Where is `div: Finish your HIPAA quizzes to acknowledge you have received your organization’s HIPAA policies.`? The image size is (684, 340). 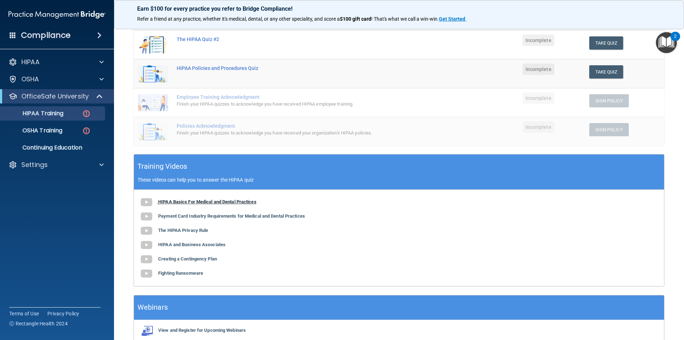
div: Finish your HIPAA quizzes to acknowledge you have received your organization’s HIPAA policies. is located at coordinates (304, 133).